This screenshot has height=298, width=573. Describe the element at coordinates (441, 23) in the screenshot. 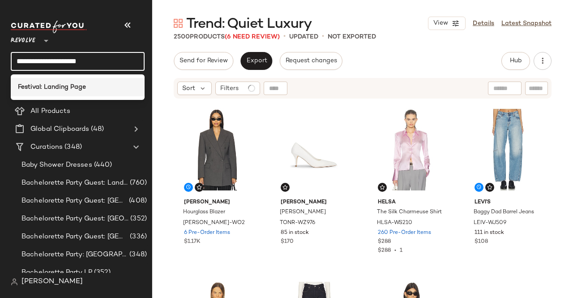

I see `span: View` at that location.